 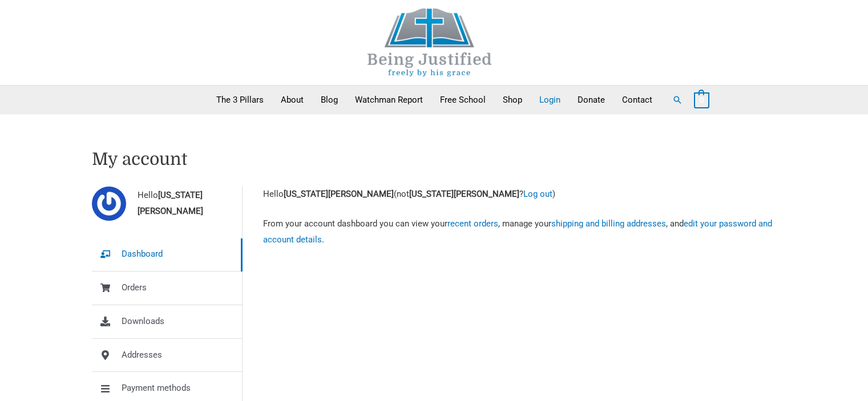 What do you see at coordinates (143, 322) in the screenshot?
I see `span: Downloads` at bounding box center [143, 322].